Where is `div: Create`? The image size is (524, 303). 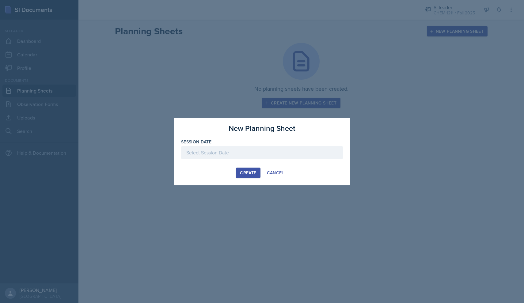 div: Create is located at coordinates (248, 173).